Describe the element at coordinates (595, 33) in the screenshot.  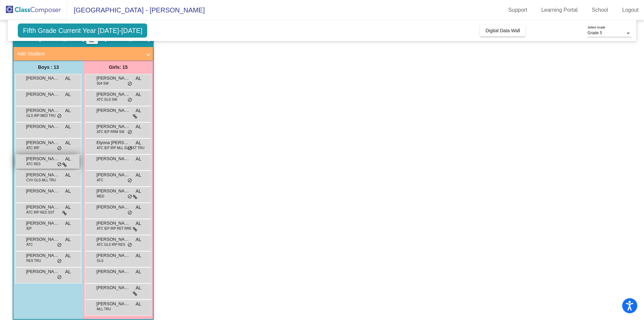
I see `span: Grade 5` at that location.